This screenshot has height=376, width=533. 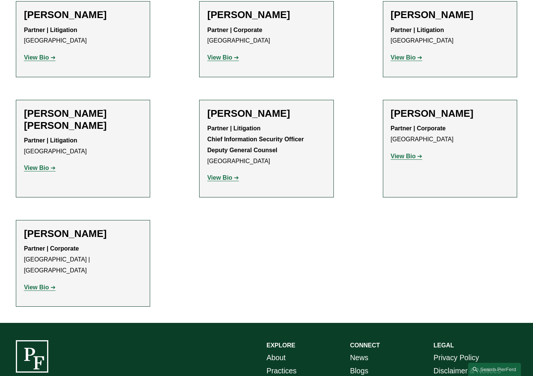 What do you see at coordinates (444, 346) in the screenshot?
I see `strong: LEGAL` at bounding box center [444, 346].